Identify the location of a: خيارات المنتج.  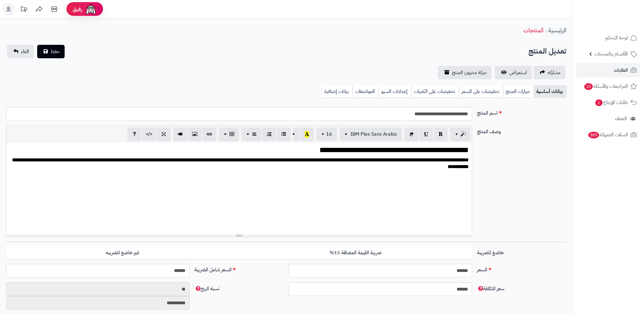
(518, 92).